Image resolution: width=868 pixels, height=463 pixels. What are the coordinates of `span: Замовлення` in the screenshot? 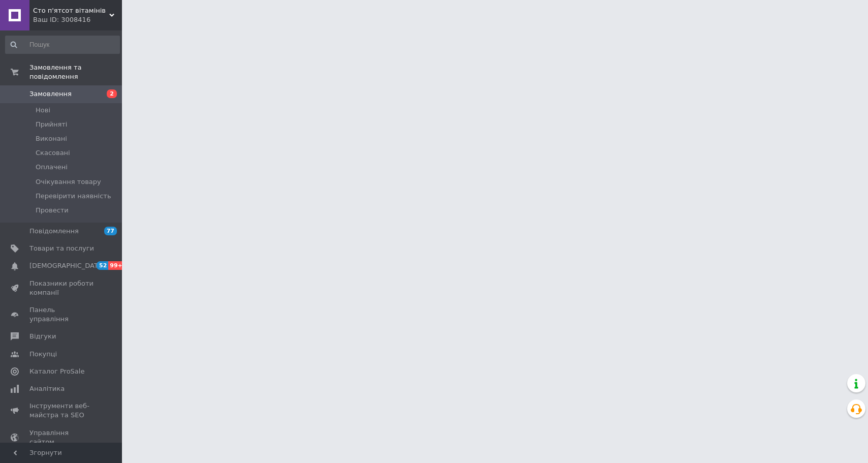 It's located at (51, 94).